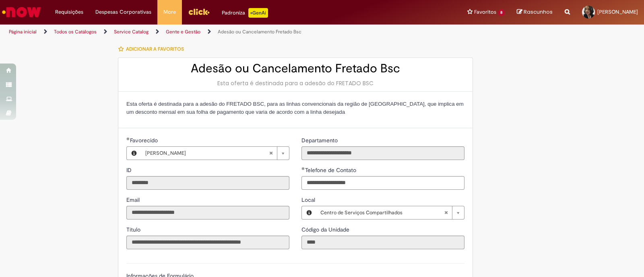 This screenshot has height=277, width=644. Describe the element at coordinates (258, 13) in the screenshot. I see `p: +GenAi` at that location.